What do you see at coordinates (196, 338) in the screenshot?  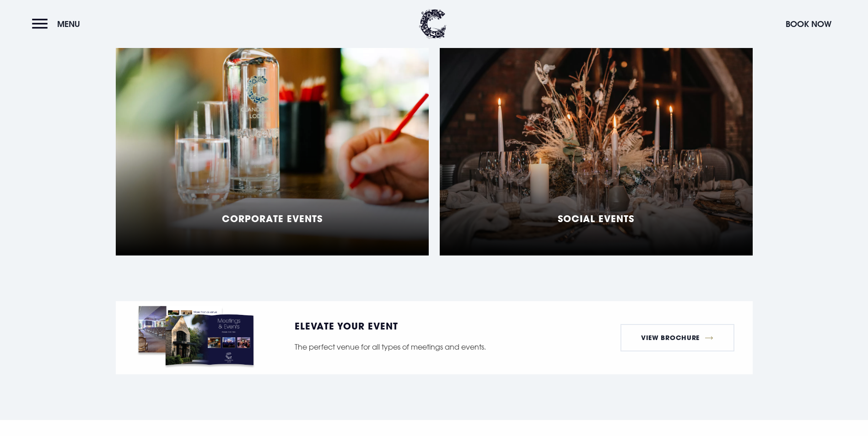 I see `img: Meetings events packages brochure, Clandeboye Lodge.` at bounding box center [196, 338].